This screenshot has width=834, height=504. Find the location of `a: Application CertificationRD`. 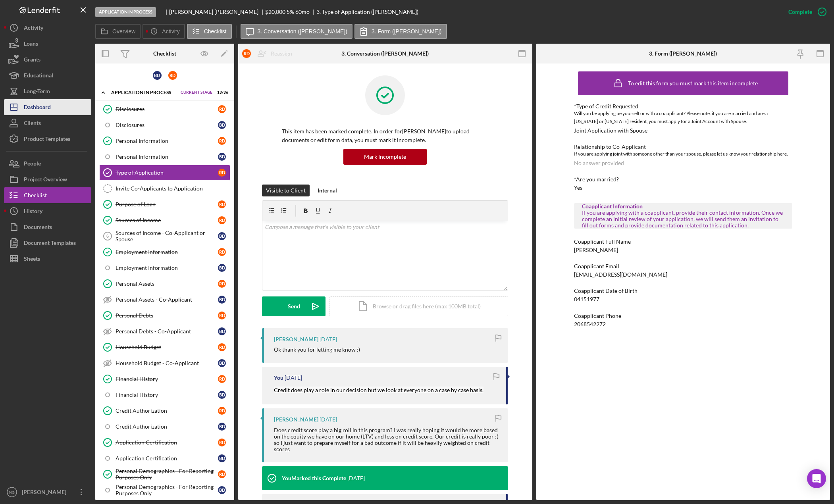

a: Application CertificationRD is located at coordinates (164, 442).